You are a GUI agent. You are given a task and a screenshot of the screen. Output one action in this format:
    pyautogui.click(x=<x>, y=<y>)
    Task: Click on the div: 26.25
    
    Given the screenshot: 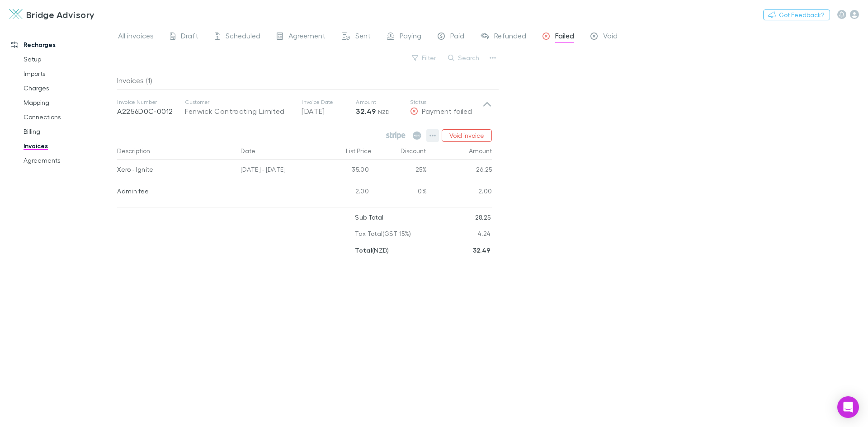 What is the action you would take?
    pyautogui.click(x=460, y=171)
    